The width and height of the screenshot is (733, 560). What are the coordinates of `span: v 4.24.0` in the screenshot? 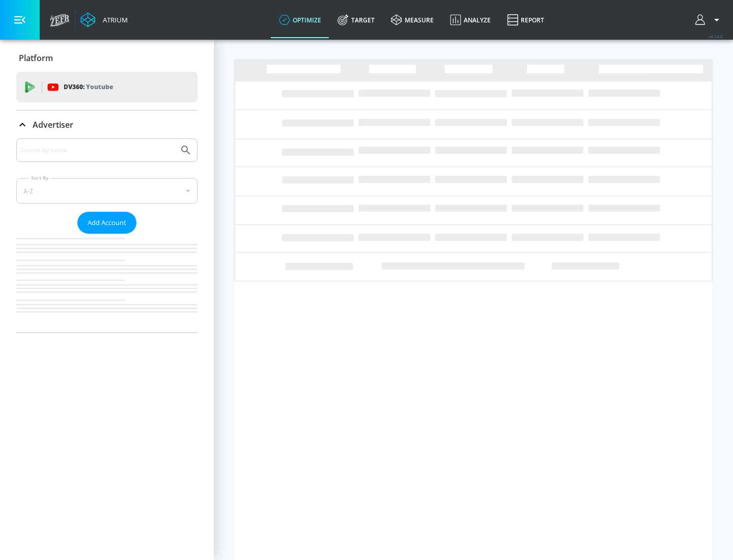 It's located at (716, 36).